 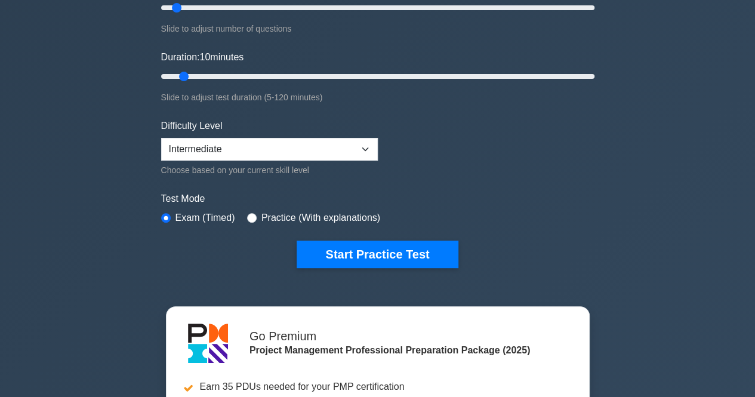 I want to click on label: Difficulty Level, so click(x=192, y=126).